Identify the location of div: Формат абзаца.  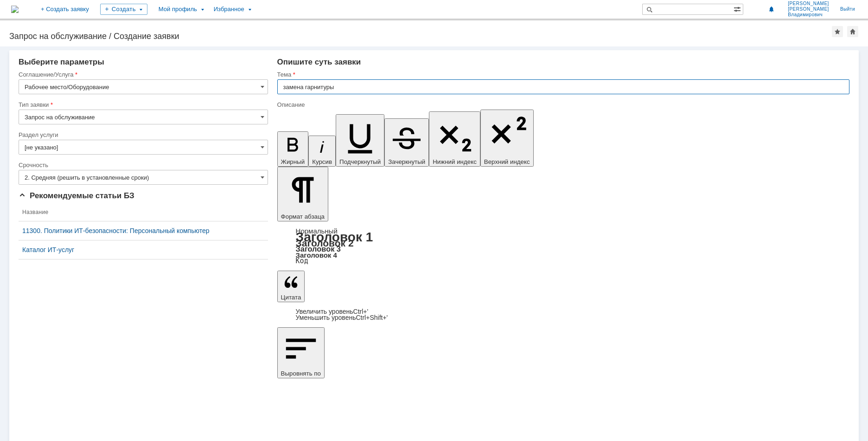
(563, 246).